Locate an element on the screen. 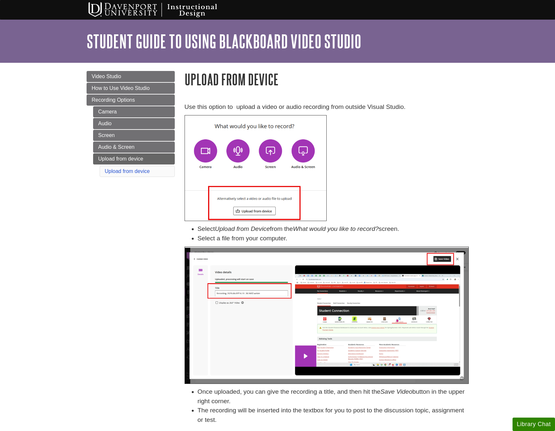  img: Davenport University Instructional Design is located at coordinates (162, 10).